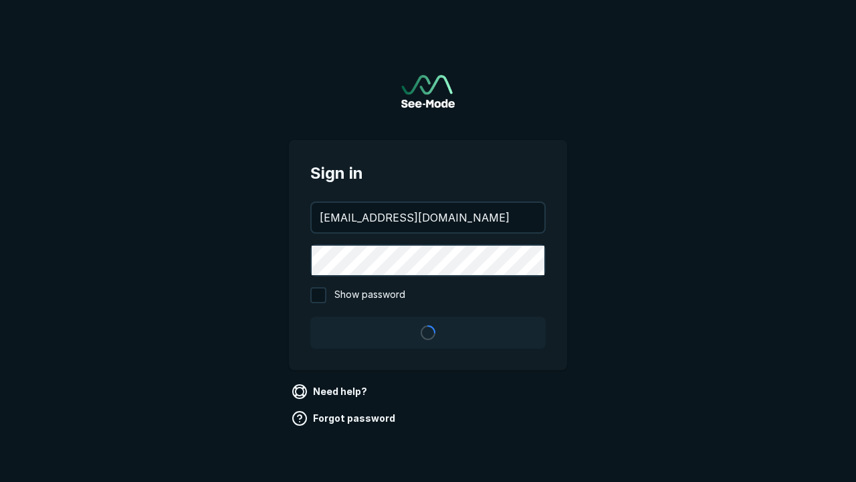 The width and height of the screenshot is (856, 482). Describe the element at coordinates (428, 91) in the screenshot. I see `a: Go to sign in` at that location.